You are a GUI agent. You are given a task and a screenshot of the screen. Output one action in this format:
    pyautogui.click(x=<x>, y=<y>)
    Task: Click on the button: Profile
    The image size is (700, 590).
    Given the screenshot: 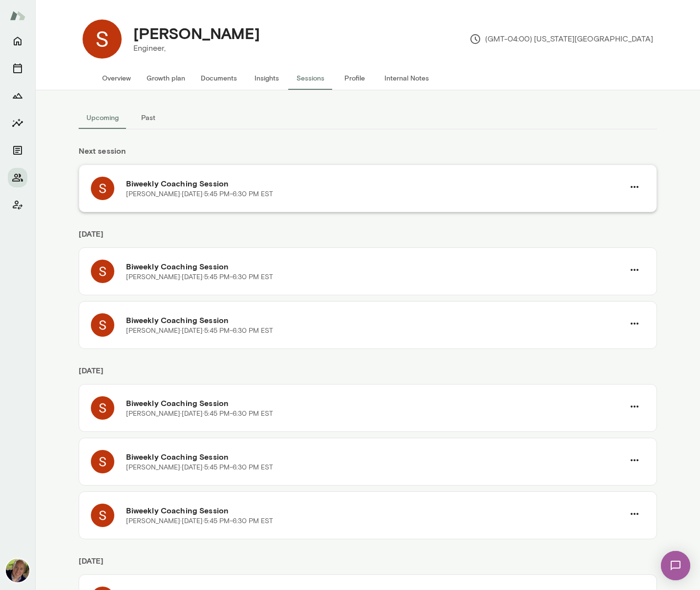 What is the action you would take?
    pyautogui.click(x=354, y=78)
    